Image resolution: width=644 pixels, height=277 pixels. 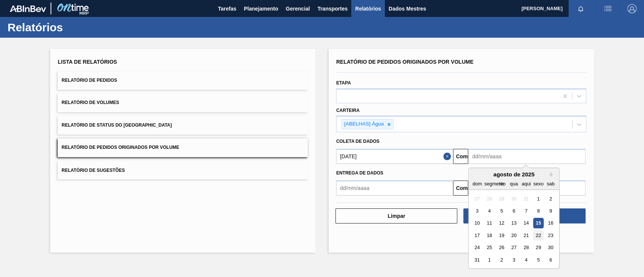 What do you see at coordinates (526, 235) in the screenshot?
I see `div: Escolha quinta-feira, 21 de agosto de 2025` at bounding box center [526, 235].